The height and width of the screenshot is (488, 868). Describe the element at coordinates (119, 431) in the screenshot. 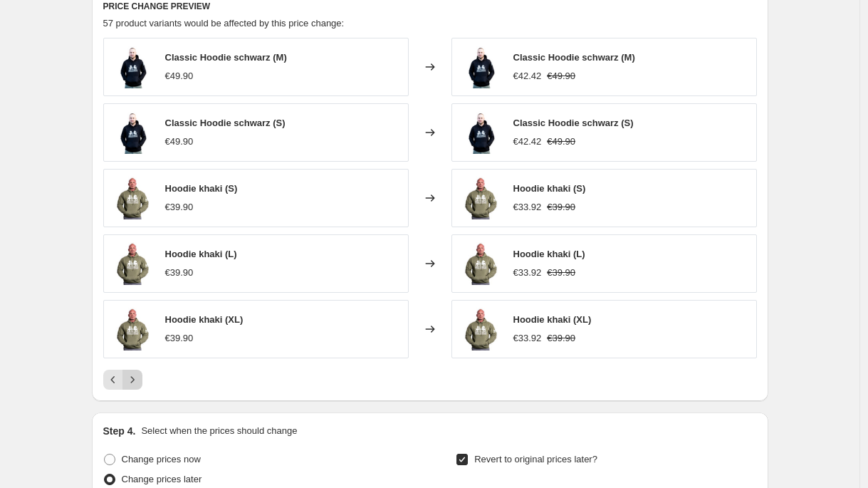

I see `h2: Step 4.` at that location.